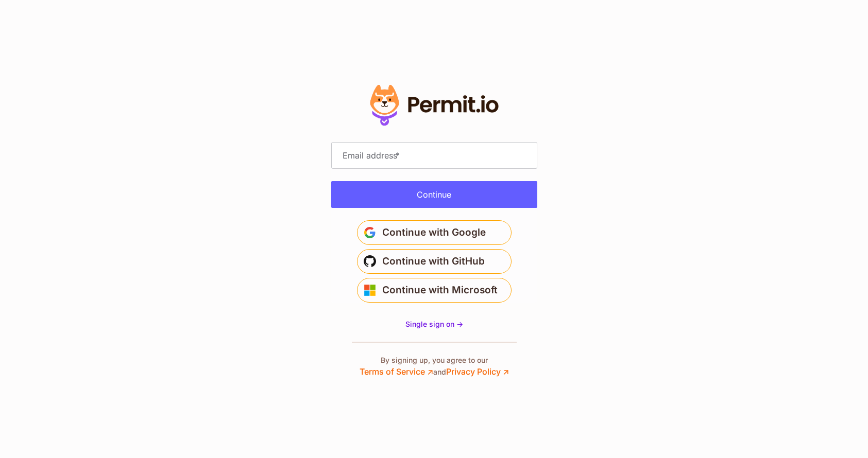 This screenshot has height=458, width=868. Describe the element at coordinates (434, 195) in the screenshot. I see `button: Continue` at that location.